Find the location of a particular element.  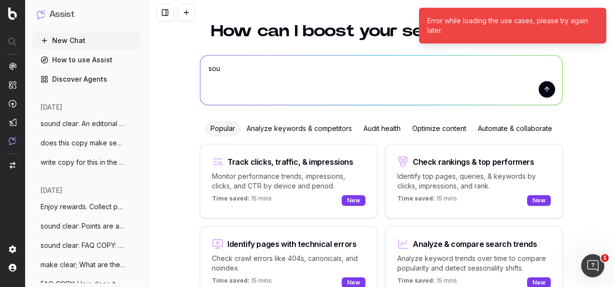

img: Studio is located at coordinates (13, 122).